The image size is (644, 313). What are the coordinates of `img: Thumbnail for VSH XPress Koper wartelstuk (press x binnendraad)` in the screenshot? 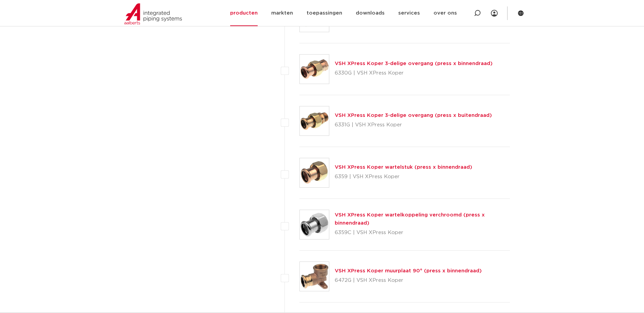 It's located at (314, 173).